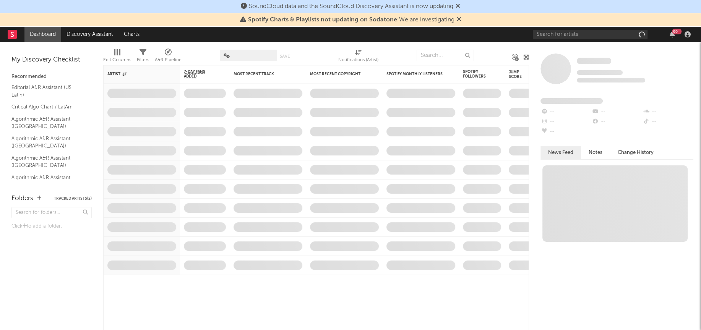 The image size is (701, 330). Describe the element at coordinates (52, 77) in the screenshot. I see `div: Recommended` at that location.